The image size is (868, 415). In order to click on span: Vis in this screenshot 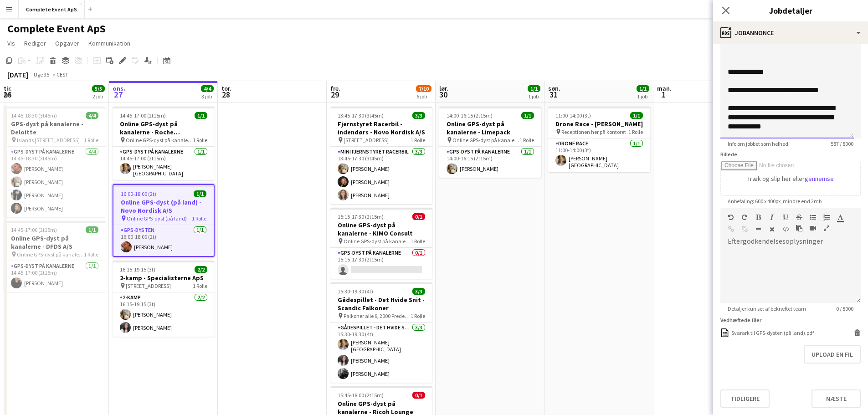, I will do `click(11, 43)`.